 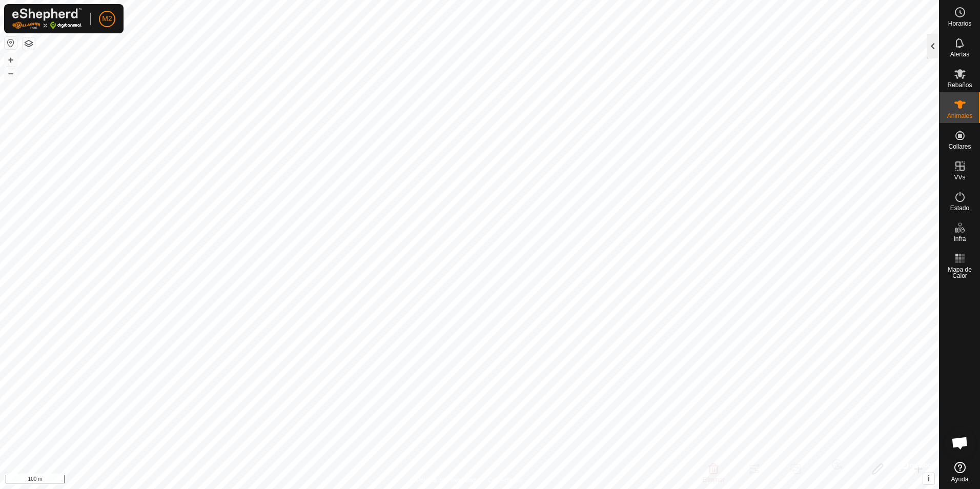 What do you see at coordinates (959, 24) in the screenshot?
I see `span: Horarios` at bounding box center [959, 24].